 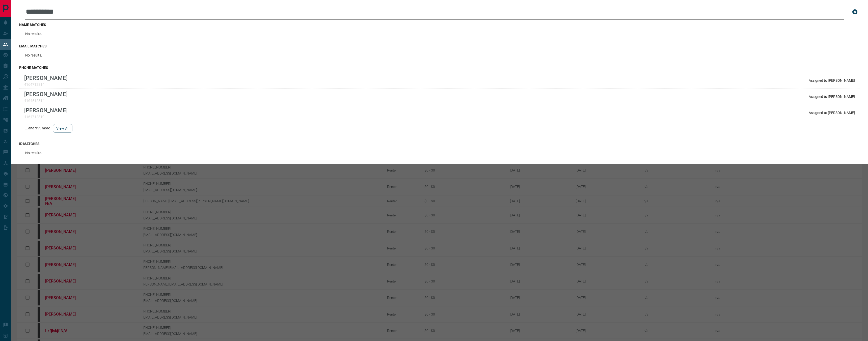 I want to click on h3: phone matches, so click(x=439, y=67).